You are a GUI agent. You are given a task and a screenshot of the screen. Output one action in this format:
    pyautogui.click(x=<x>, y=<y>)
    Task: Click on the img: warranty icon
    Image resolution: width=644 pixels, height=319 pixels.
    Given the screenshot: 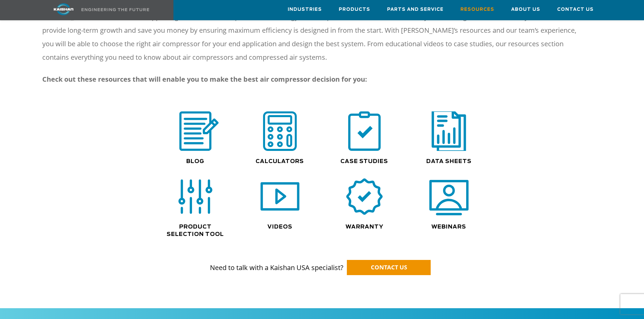 What is the action you would take?
    pyautogui.click(x=365, y=197)
    